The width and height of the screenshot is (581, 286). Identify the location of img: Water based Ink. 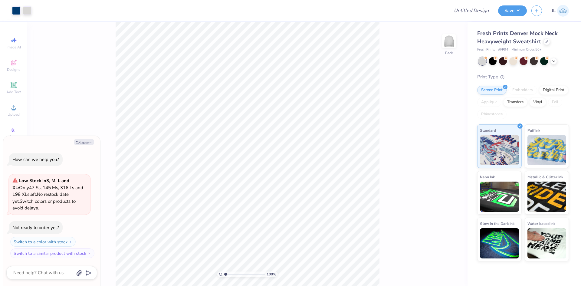
(547, 243).